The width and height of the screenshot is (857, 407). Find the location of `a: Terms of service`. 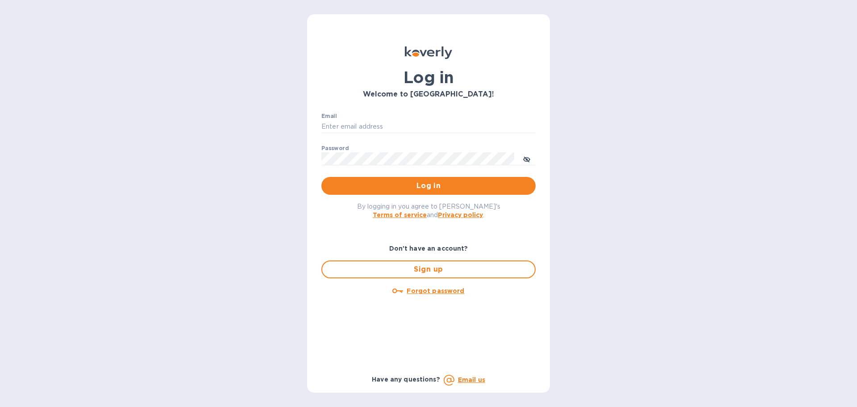

a: Terms of service is located at coordinates (400, 215).